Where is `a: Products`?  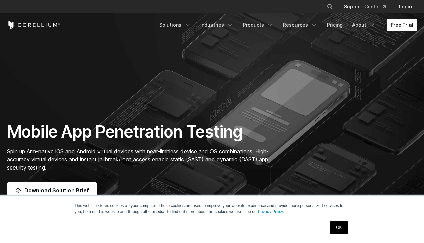
a: Products is located at coordinates (258, 25).